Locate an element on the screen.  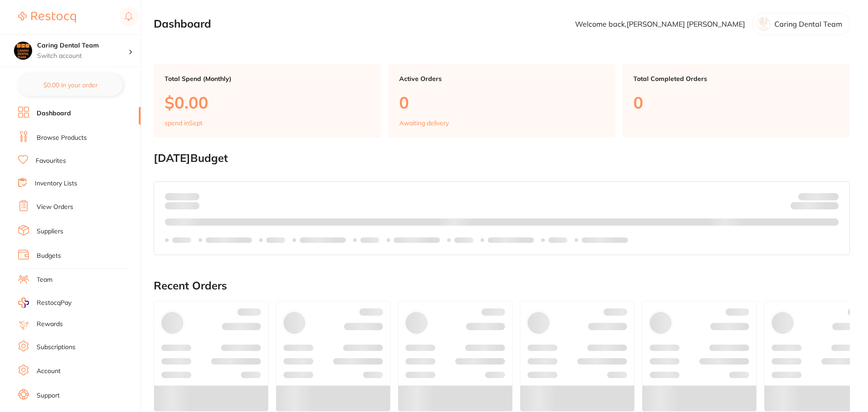
p: Budget: is located at coordinates (818, 196).